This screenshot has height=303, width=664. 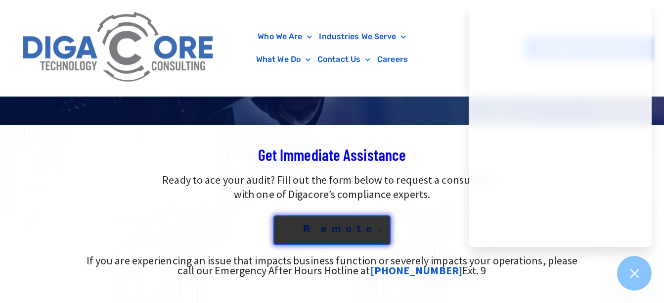 I want to click on span: o, so click(x=349, y=228).